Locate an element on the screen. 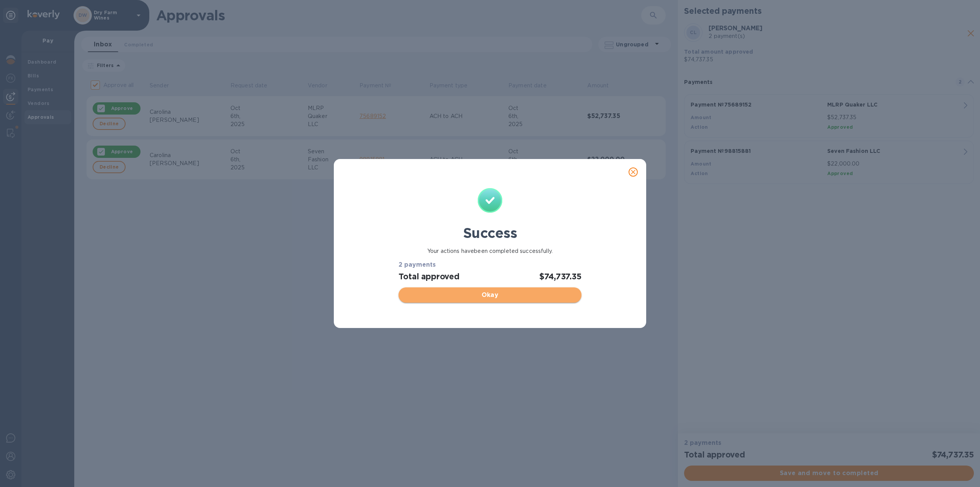  p: Your actions have been completed successfully. is located at coordinates (490, 251).